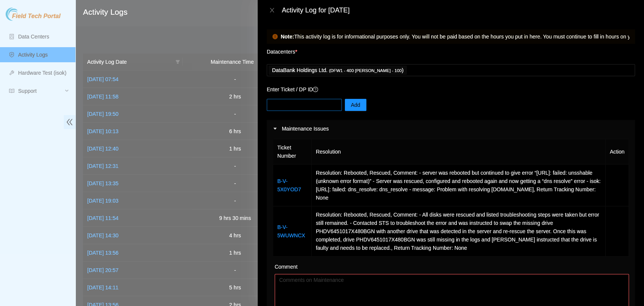 The width and height of the screenshot is (644, 306). What do you see at coordinates (286, 267) in the screenshot?
I see `label: Comment` at bounding box center [286, 267].